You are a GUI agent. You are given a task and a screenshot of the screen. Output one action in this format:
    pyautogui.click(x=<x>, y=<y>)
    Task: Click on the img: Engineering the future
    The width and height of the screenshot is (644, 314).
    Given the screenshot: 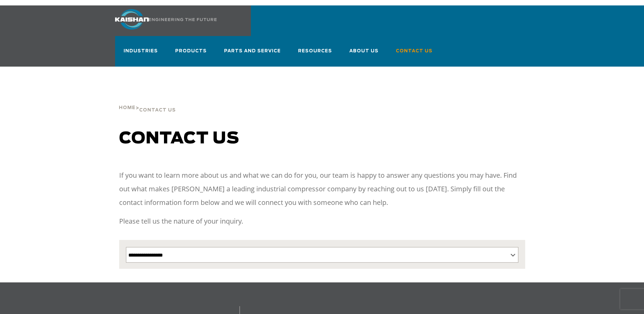 What is the action you would take?
    pyautogui.click(x=183, y=19)
    